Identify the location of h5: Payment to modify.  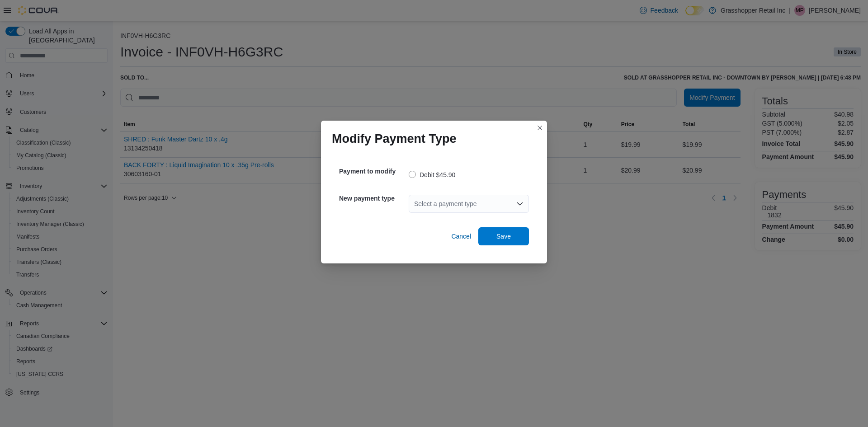
(373, 171).